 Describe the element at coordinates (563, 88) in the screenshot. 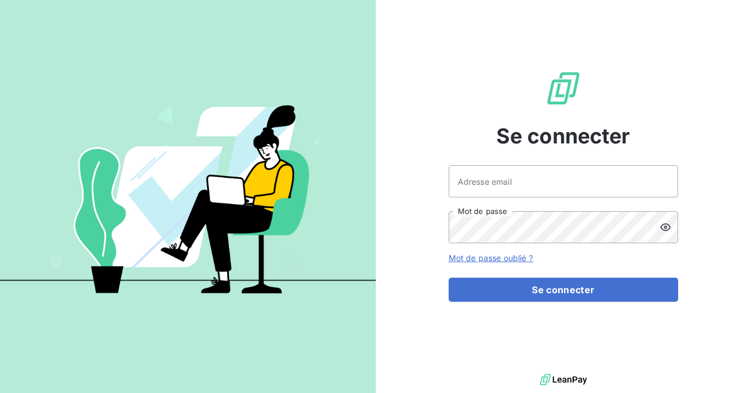

I see `img: Logo LeanPay` at that location.